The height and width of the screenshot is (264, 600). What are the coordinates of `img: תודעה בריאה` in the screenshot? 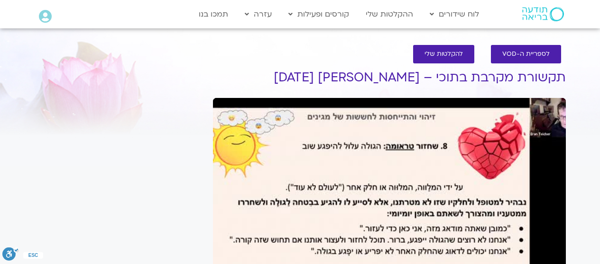 It's located at (543, 14).